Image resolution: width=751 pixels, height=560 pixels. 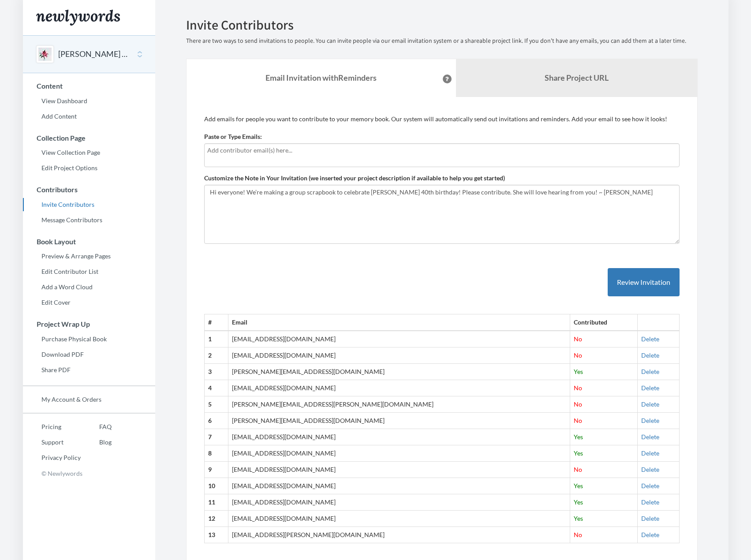 What do you see at coordinates (216, 421) in the screenshot?
I see `th: 6` at bounding box center [216, 421].